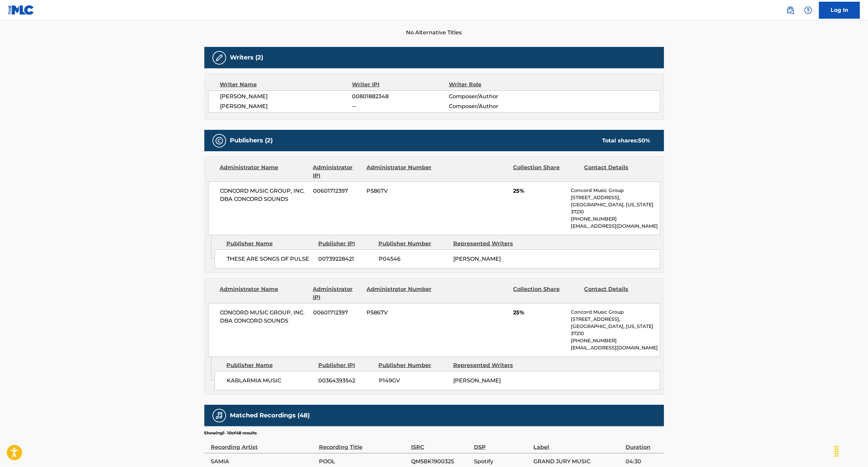  Describe the element at coordinates (270, 415) in the screenshot. I see `h5: Matched Recordings (48)` at that location.